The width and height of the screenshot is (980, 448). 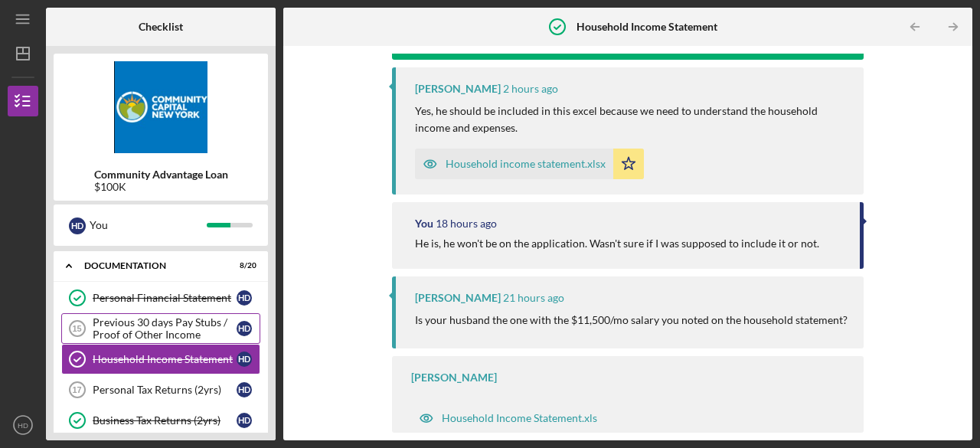 I want to click on p: Is your husband the one with the $11,500/mo salary you noted on the household statement?, so click(x=631, y=320).